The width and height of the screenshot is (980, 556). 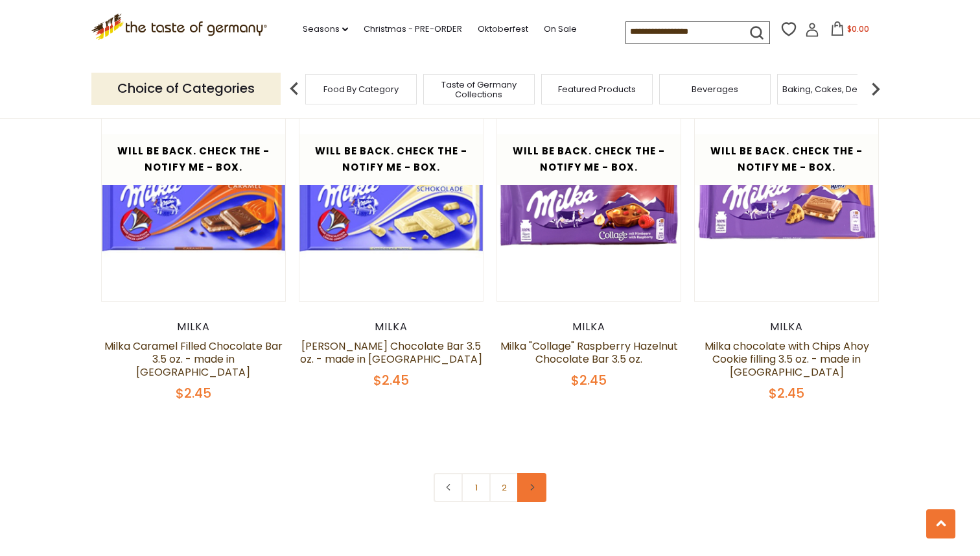 What do you see at coordinates (361, 89) in the screenshot?
I see `a: Food By Category` at bounding box center [361, 89].